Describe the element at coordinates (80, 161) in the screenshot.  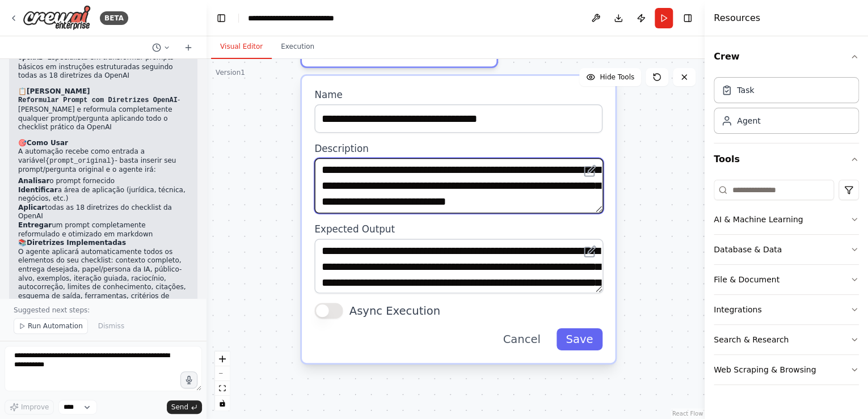
I see `code: {prompt_original}` at that location.